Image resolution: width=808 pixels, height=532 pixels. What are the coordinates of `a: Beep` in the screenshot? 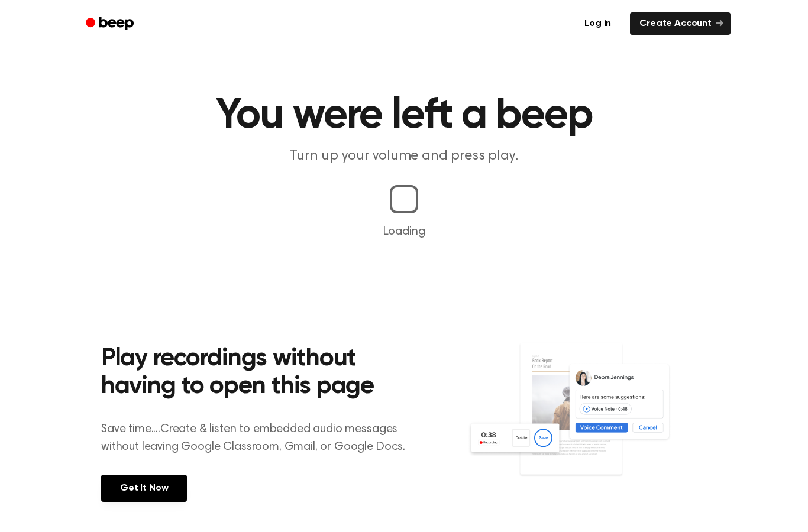 It's located at (110, 24).